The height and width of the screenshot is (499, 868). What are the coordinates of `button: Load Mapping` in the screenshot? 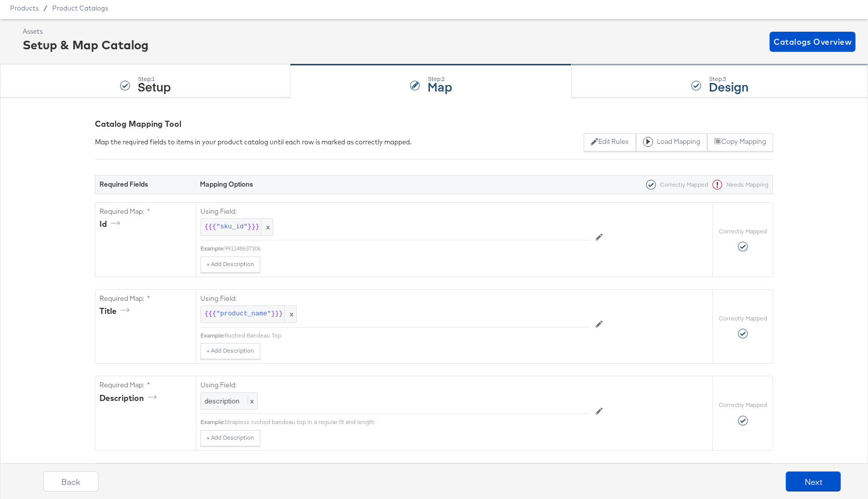 It's located at (672, 142).